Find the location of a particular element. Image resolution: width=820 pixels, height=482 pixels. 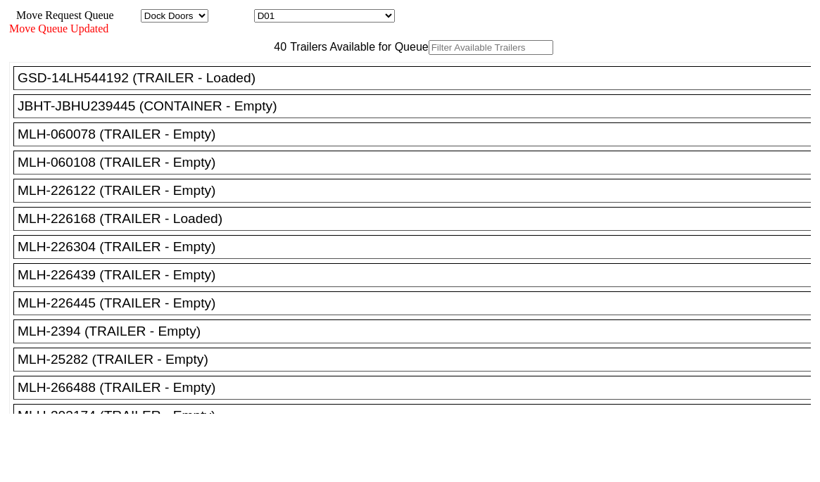

span: Location is located at coordinates (231, 15).